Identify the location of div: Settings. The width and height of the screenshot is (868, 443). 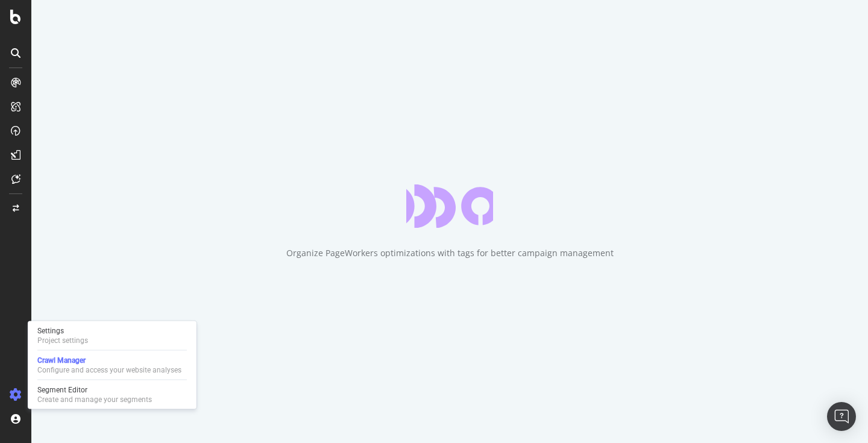
(63, 331).